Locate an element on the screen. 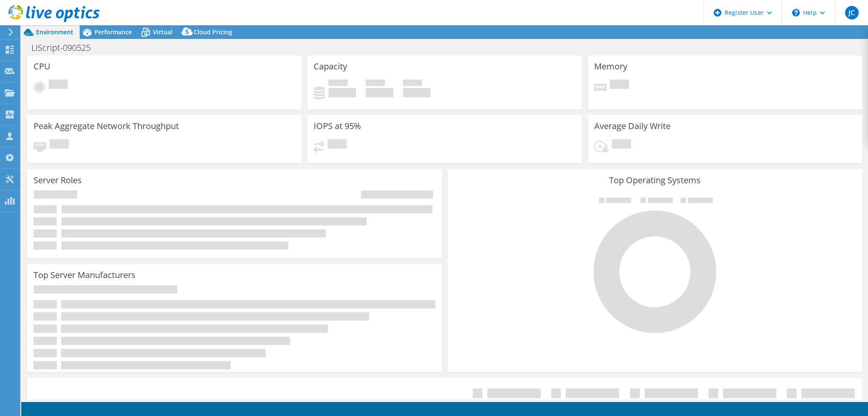 This screenshot has width=868, height=416. h3: Memory is located at coordinates (611, 66).